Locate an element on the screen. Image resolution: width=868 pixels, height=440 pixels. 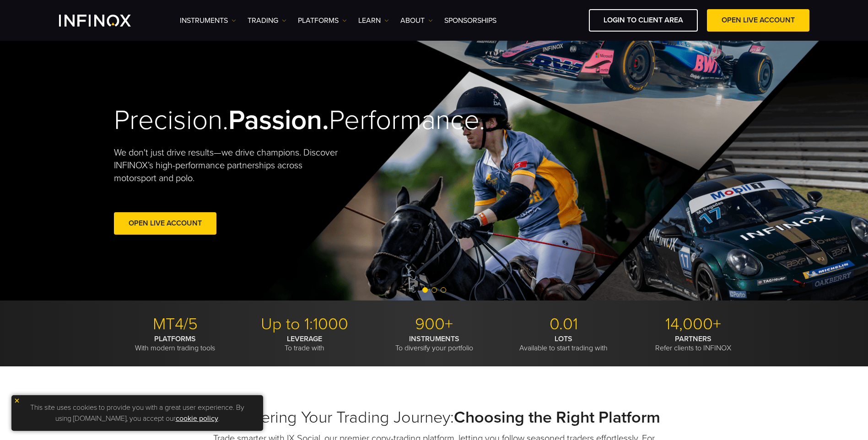
a: INFINOX Logo is located at coordinates (106, 20).